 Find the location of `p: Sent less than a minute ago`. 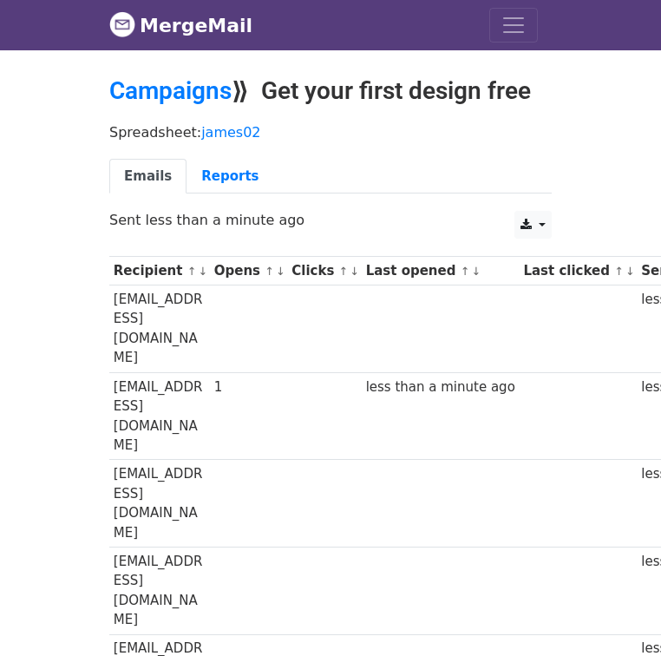

p: Sent less than a minute ago is located at coordinates (331, 219).